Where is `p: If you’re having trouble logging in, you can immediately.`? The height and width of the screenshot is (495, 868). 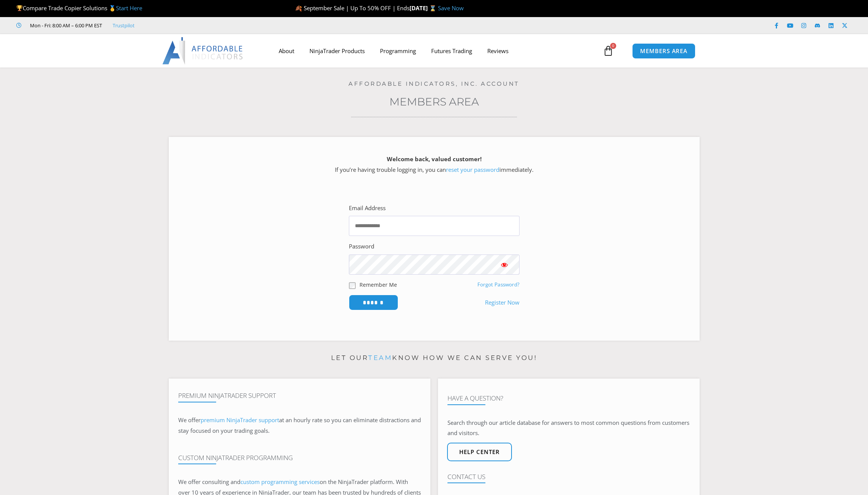 p: If you’re having trouble logging in, you can immediately. is located at coordinates (434, 165).